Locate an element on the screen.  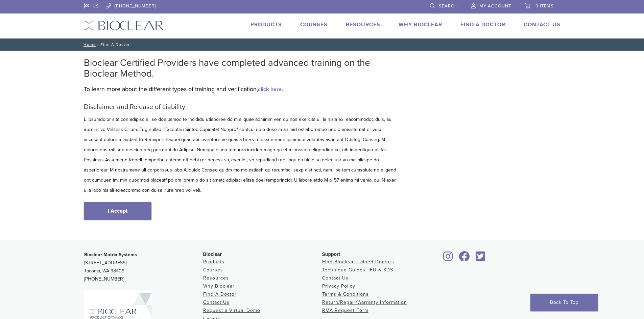
a: Technique Guides, IFU & SDS is located at coordinates (358, 270).